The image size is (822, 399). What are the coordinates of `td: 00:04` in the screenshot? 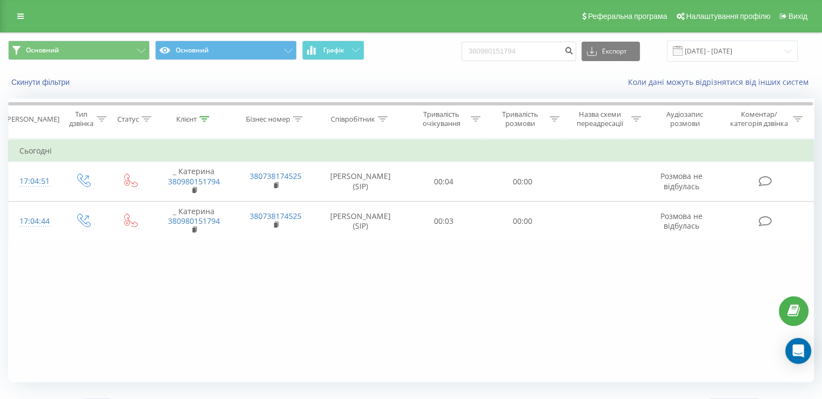 It's located at (444, 182).